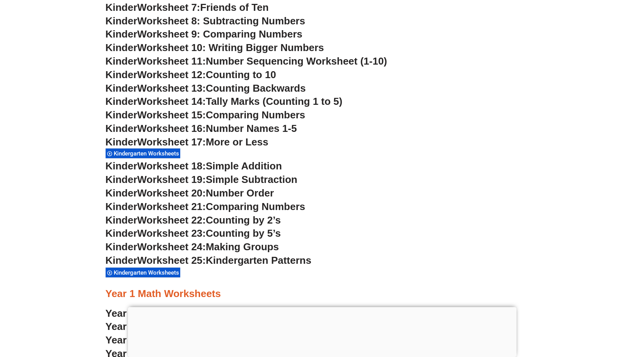  I want to click on span: Worksheet 20:, so click(172, 193).